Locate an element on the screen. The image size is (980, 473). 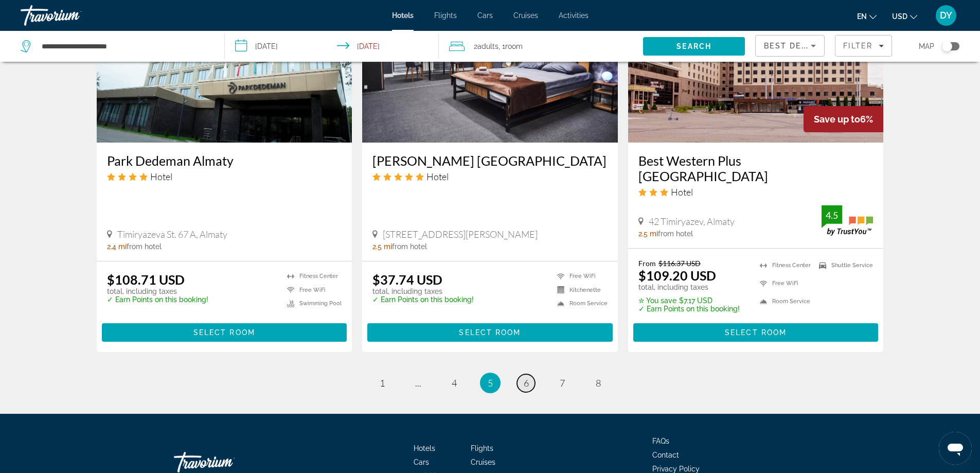
span: 42 Timiryazev, Almaty is located at coordinates (691, 222).